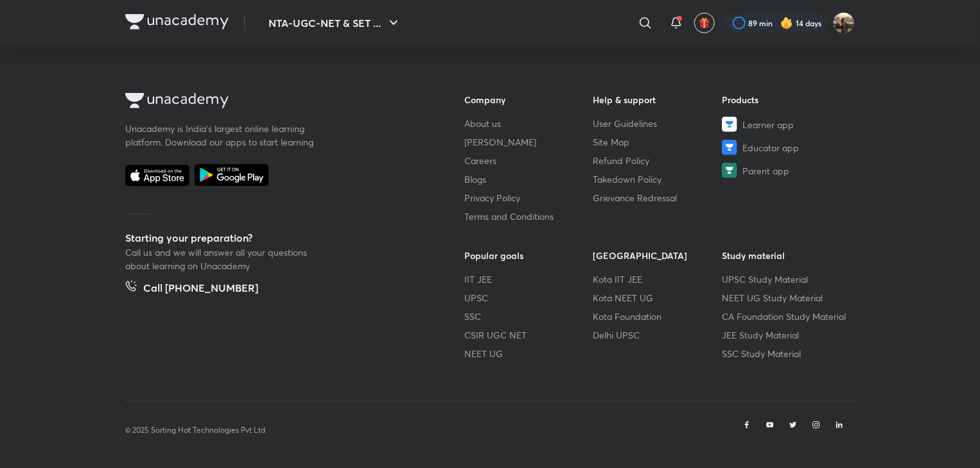 This screenshot has width=980, height=468. What do you see at coordinates (529, 316) in the screenshot?
I see `a: SSC` at bounding box center [529, 316].